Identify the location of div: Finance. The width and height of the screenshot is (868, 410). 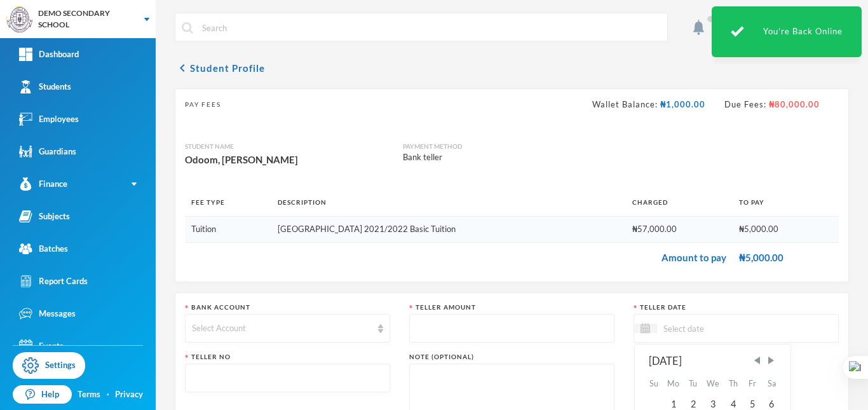
(43, 184).